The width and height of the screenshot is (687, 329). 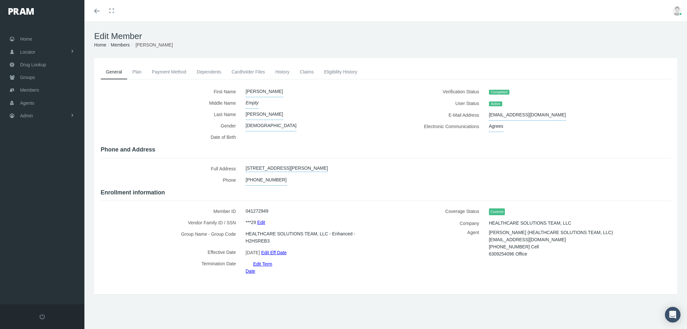 What do you see at coordinates (437, 103) in the screenshot?
I see `label: User Status` at bounding box center [437, 103].